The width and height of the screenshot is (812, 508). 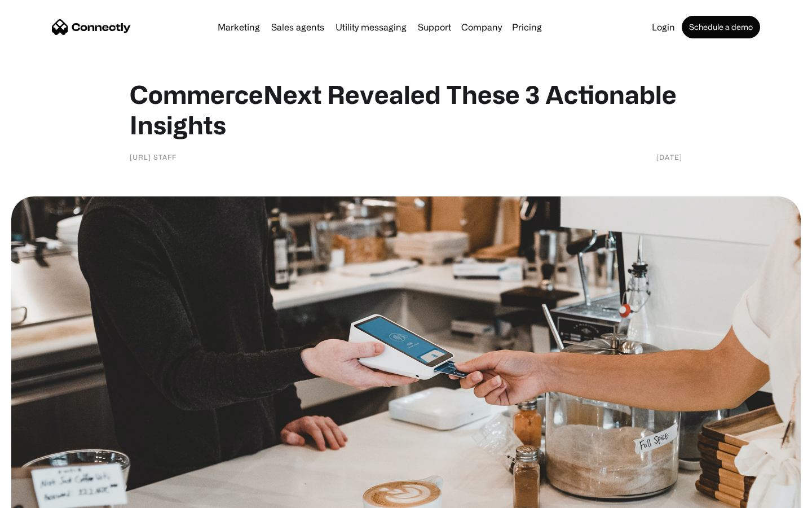 What do you see at coordinates (434, 27) in the screenshot?
I see `a: Support` at bounding box center [434, 27].